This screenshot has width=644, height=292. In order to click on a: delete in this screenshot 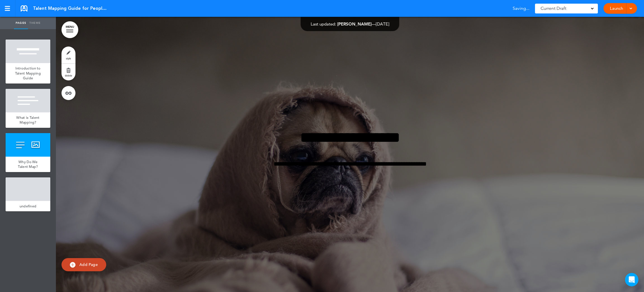, I will do `click(68, 72)`.